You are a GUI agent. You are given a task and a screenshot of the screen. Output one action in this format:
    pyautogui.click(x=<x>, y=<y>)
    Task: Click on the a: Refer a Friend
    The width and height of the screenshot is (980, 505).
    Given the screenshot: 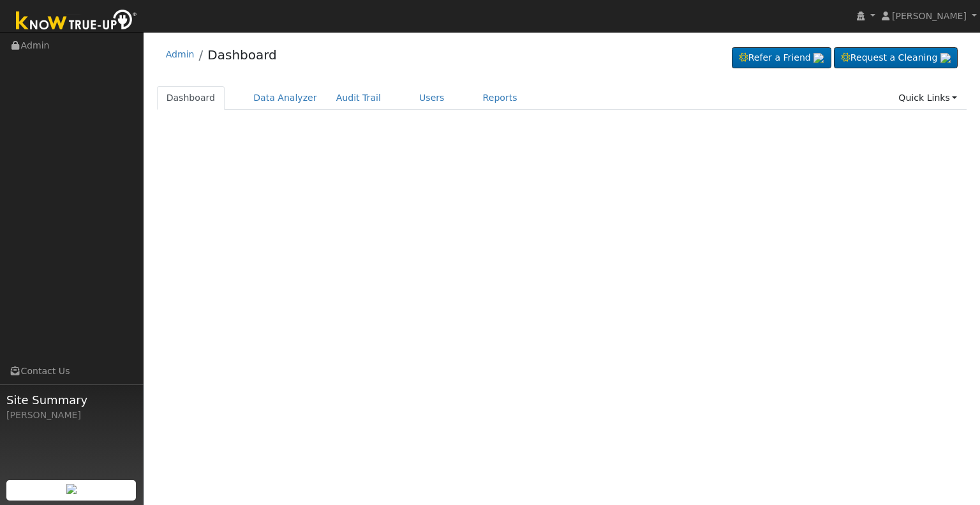 What is the action you would take?
    pyautogui.click(x=782, y=58)
    